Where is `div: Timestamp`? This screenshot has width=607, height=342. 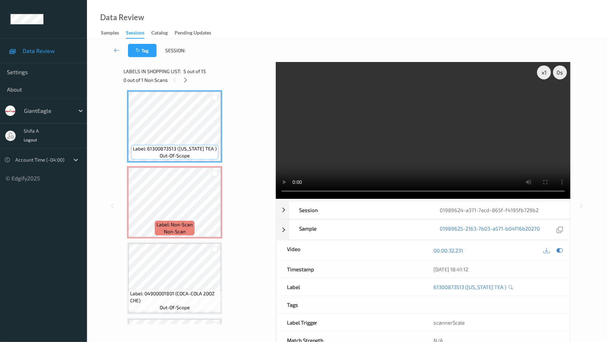
div: Timestamp is located at coordinates (350, 269).